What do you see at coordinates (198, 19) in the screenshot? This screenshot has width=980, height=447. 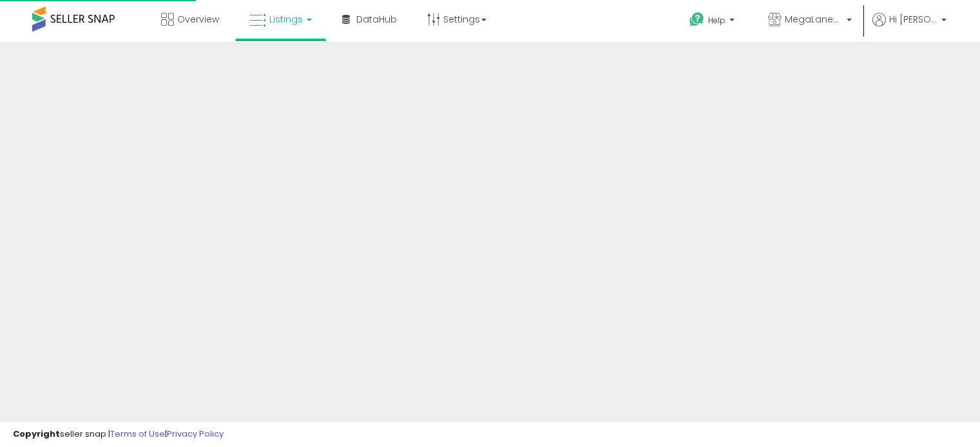 I see `span: Overview` at bounding box center [198, 19].